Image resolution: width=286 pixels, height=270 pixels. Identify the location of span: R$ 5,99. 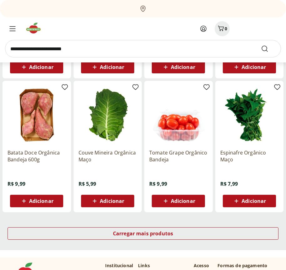
(87, 184).